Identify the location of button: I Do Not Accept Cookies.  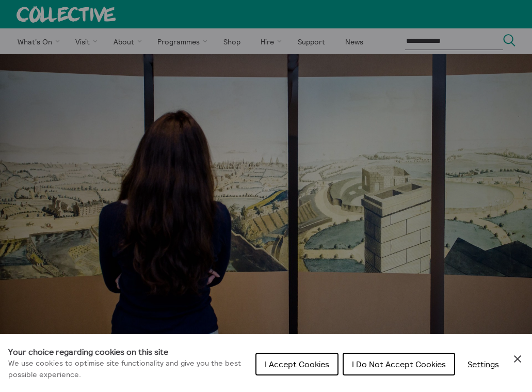
(399, 364).